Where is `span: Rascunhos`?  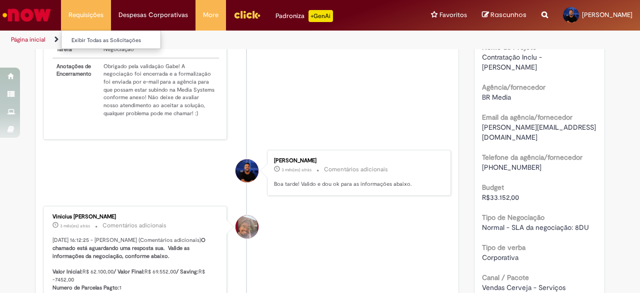
span: Rascunhos is located at coordinates (509, 15).